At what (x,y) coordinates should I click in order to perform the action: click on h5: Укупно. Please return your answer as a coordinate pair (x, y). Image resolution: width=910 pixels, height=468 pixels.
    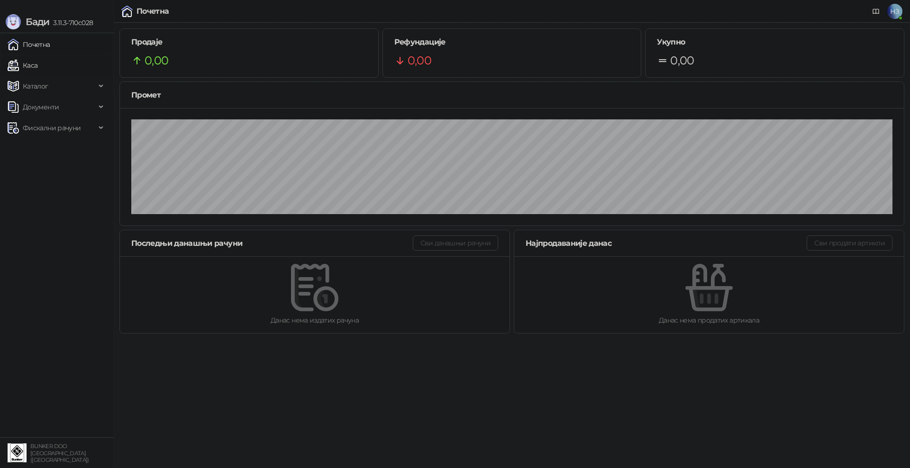
    Looking at the image, I should click on (774, 42).